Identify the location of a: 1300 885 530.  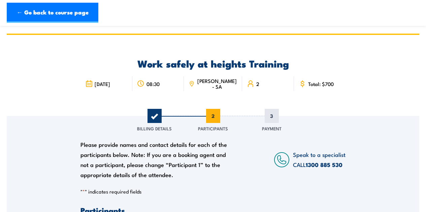
(324, 165).